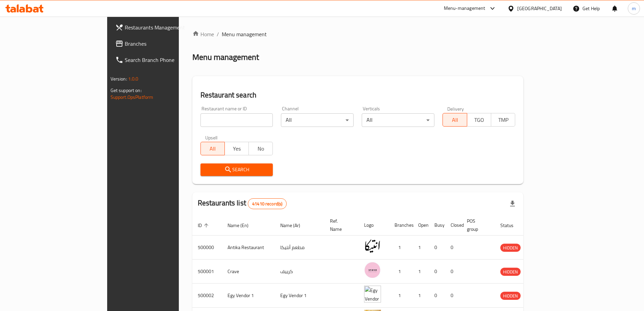 This screenshot has height=311, width=644. What do you see at coordinates (421, 225) in the screenshot?
I see `th: Open` at bounding box center [421, 225].